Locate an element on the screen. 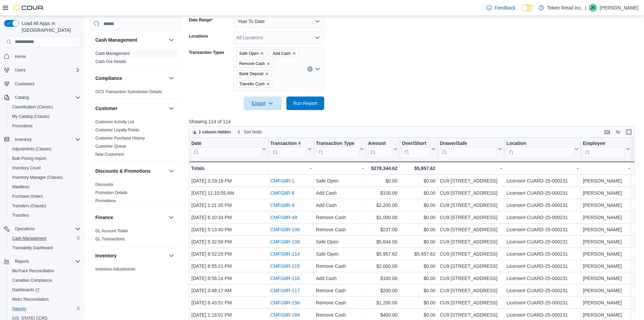 Image resolution: width=644 pixels, height=320 pixels. span: Discounts is located at coordinates (104, 185).